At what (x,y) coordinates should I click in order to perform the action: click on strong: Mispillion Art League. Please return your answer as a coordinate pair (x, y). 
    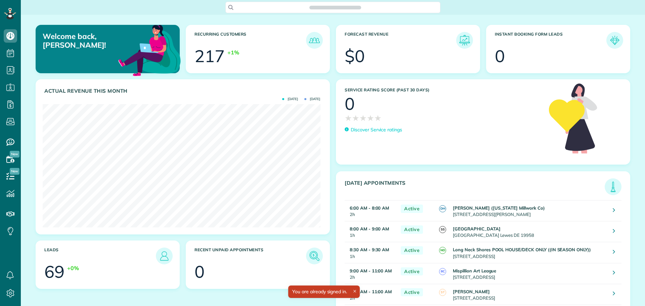
    Looking at the image, I should click on (475, 271).